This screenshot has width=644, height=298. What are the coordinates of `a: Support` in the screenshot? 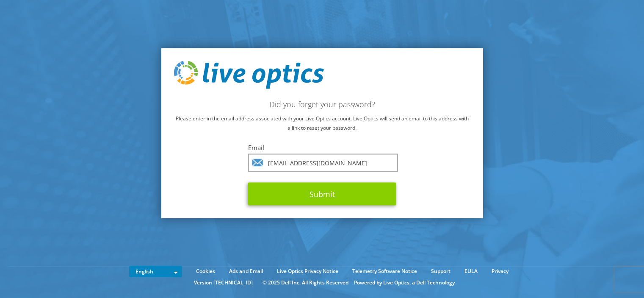 It's located at (441, 271).